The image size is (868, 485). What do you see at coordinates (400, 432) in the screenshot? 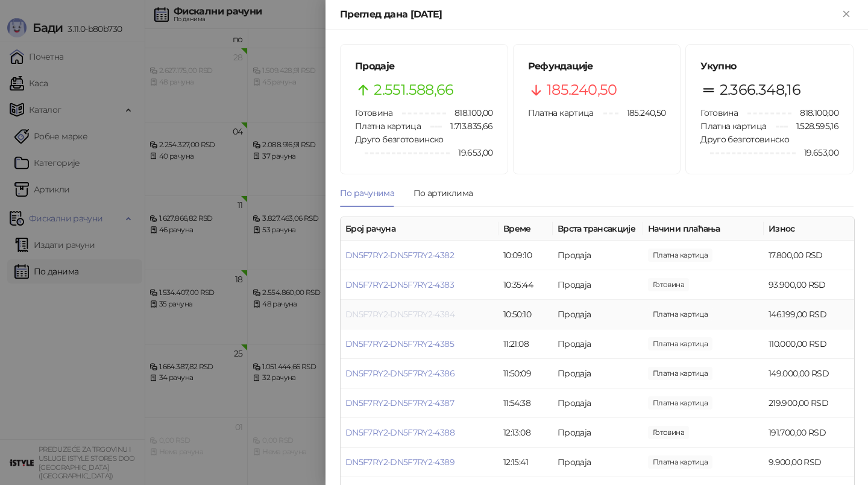
I see `a: DN5F7RY2-DN5F7RY2-4388` at bounding box center [400, 432].